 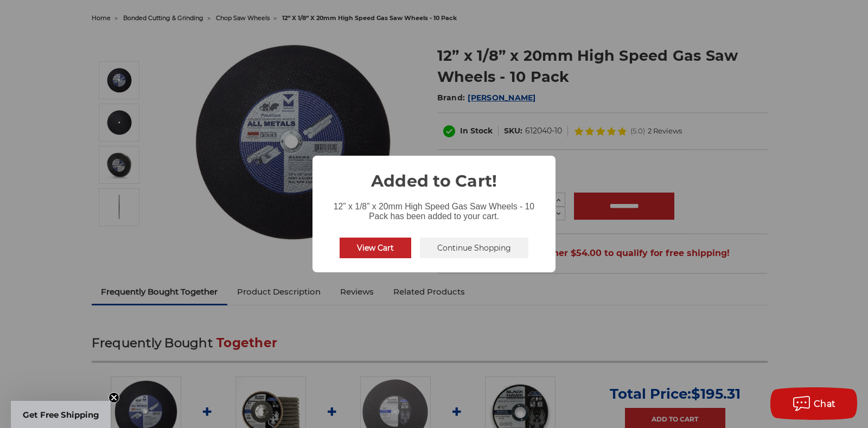 I want to click on button: Chat, so click(x=814, y=403).